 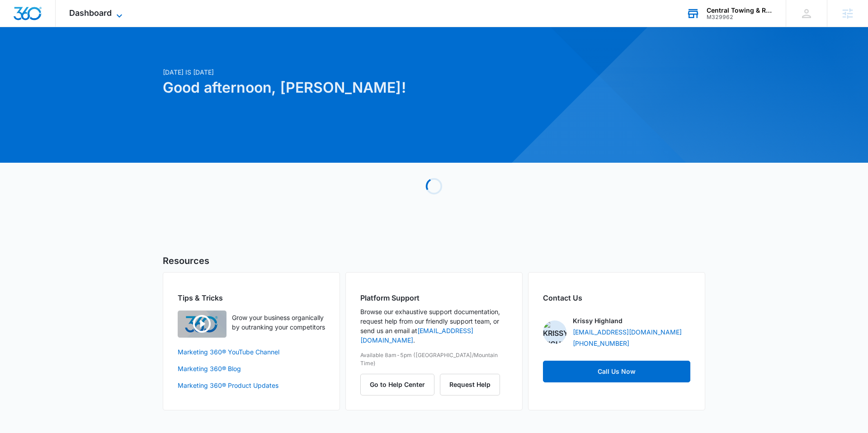 I want to click on button: Go to Help Center, so click(x=397, y=385).